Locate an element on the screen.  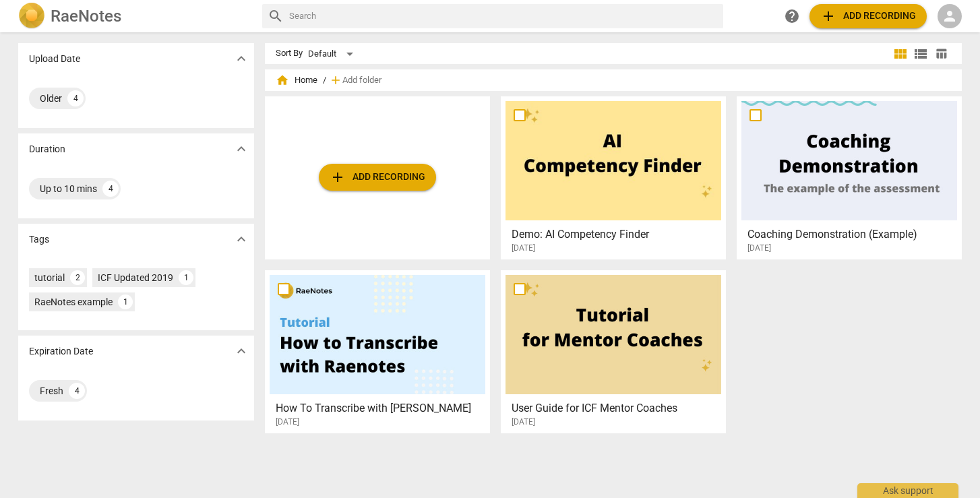
span: view_module is located at coordinates (901, 54).